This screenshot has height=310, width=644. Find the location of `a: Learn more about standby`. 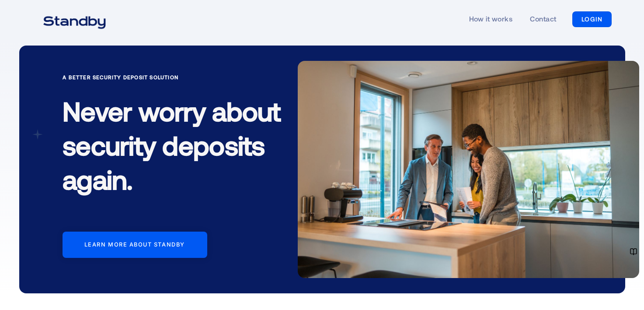

a: Learn more about standby is located at coordinates (135, 244).